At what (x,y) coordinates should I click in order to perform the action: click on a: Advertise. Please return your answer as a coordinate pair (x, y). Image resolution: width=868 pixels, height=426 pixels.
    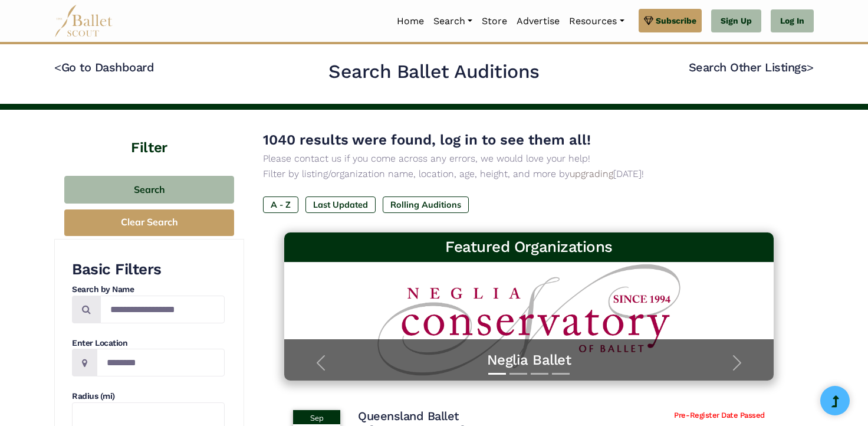
    Looking at the image, I should click on (538, 21).